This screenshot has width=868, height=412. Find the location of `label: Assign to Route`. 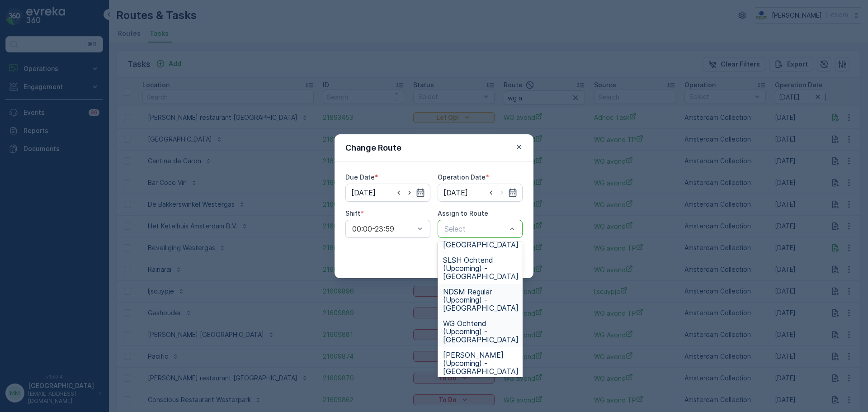

label: Assign to Route is located at coordinates (463, 213).